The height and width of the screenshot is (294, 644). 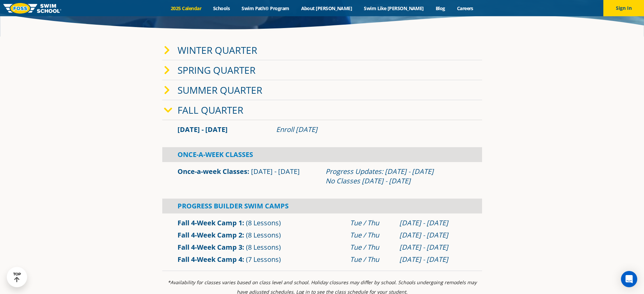 What do you see at coordinates (265, 8) in the screenshot?
I see `a: Swim Path® Program` at bounding box center [265, 8].